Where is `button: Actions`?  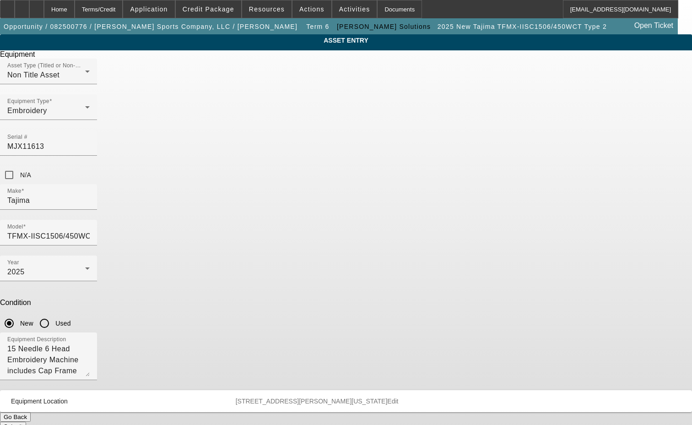
button: Actions is located at coordinates (312, 9).